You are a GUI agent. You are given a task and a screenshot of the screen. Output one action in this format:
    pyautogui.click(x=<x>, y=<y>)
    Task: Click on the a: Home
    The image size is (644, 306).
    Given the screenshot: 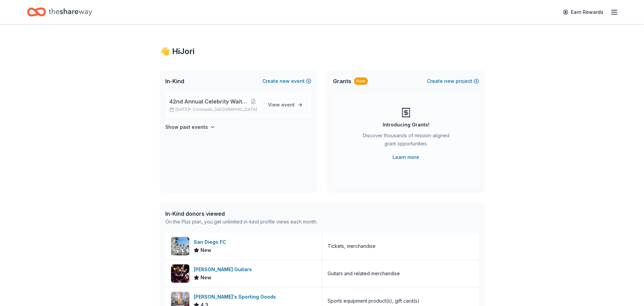 What is the action you would take?
    pyautogui.click(x=59, y=12)
    